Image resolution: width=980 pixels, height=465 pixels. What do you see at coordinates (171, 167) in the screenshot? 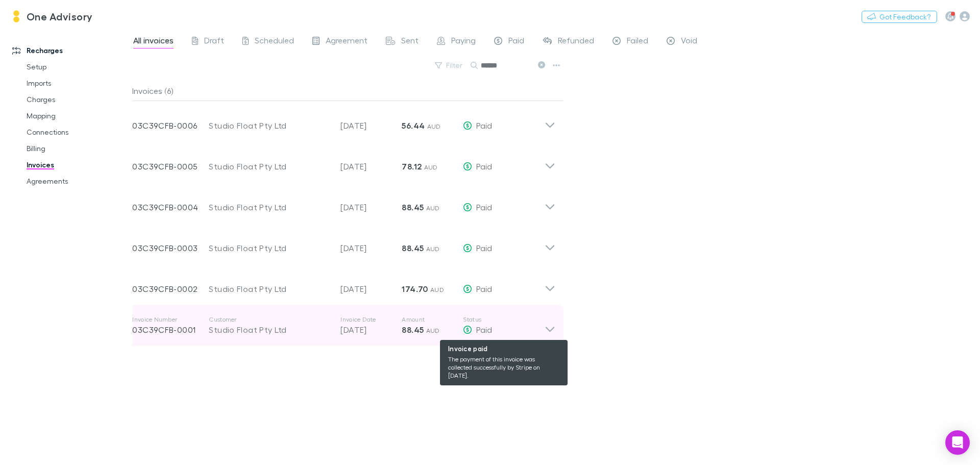
I see `p: 03C39CFB-0005` at bounding box center [171, 167].